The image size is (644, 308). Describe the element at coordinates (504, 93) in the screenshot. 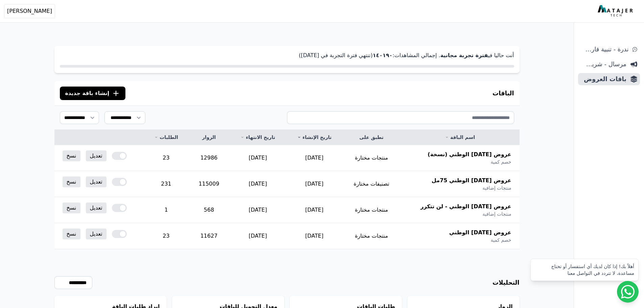

I see `h3: الباقات` at that location.